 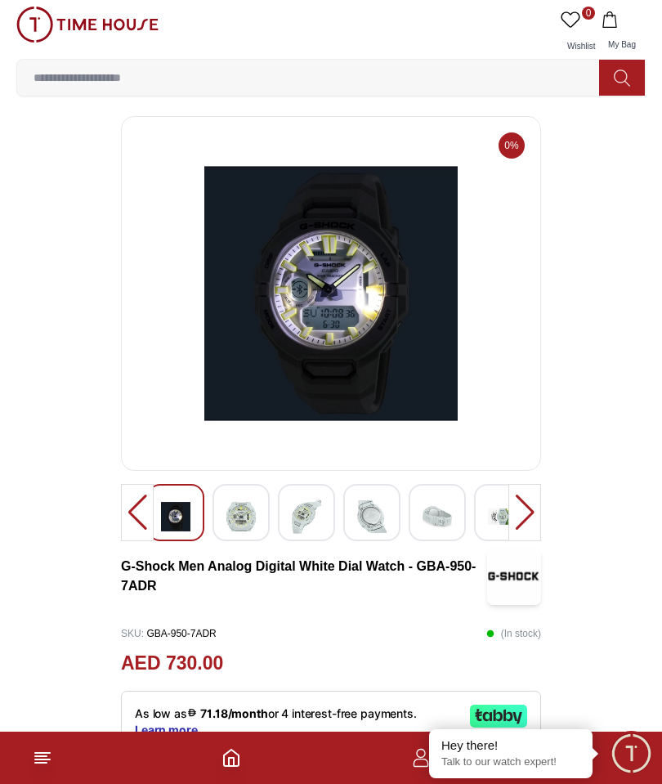 I want to click on h3: G-Shock Men Analog Digital White Dial Watch - GBA-950-7ADR, so click(x=304, y=576).